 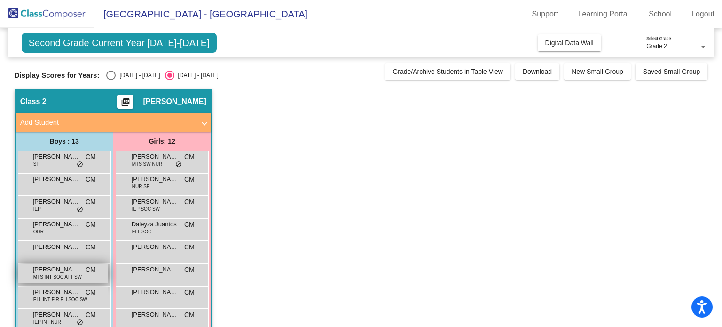 I want to click on span: NUR SP, so click(x=141, y=186).